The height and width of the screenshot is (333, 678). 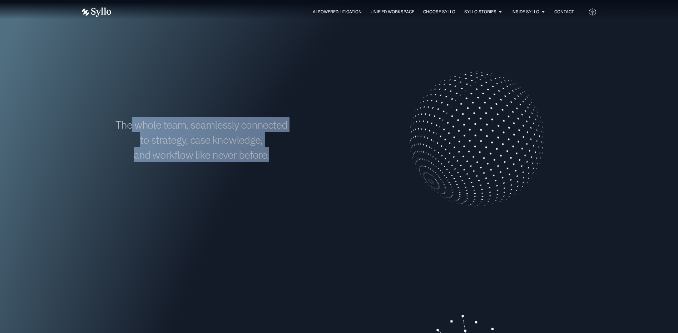 What do you see at coordinates (350, 12) in the screenshot?
I see `nav: Menu` at bounding box center [350, 12].